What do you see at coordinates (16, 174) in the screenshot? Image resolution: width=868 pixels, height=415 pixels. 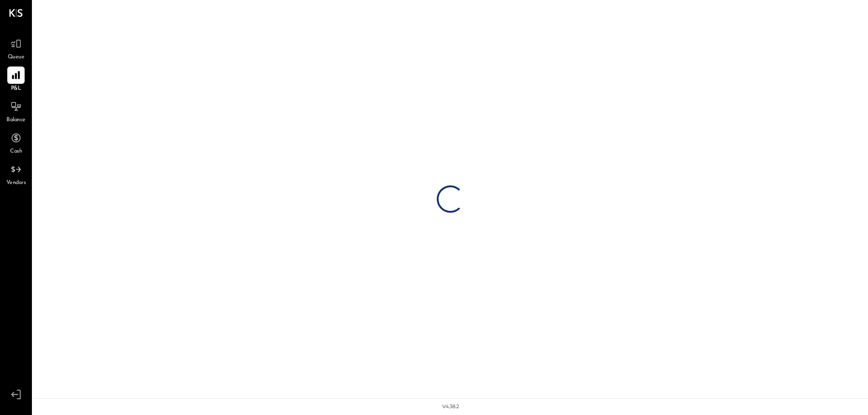 I see `a: Vendors` at bounding box center [16, 174].